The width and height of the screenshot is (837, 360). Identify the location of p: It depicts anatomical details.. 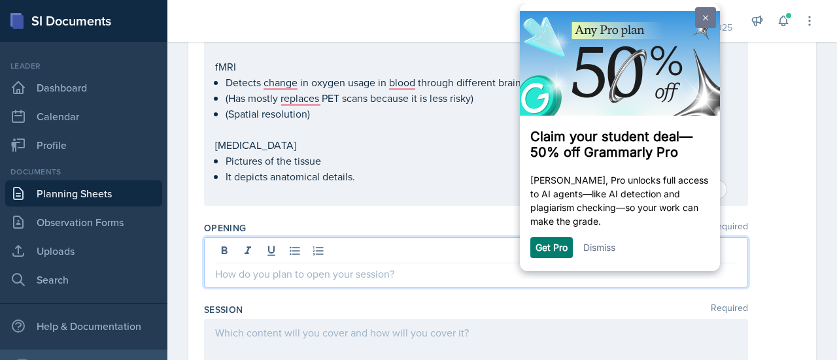
(481, 177).